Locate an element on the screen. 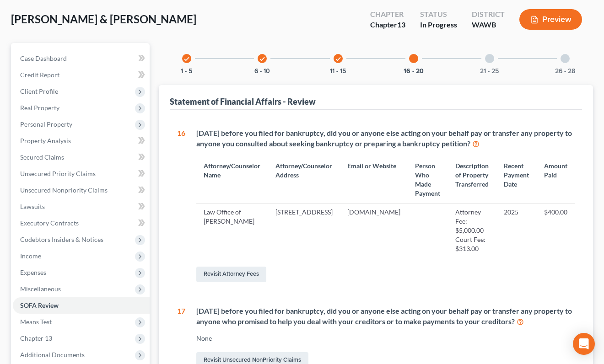  th: Attorney/Counselor Name is located at coordinates (232, 179).